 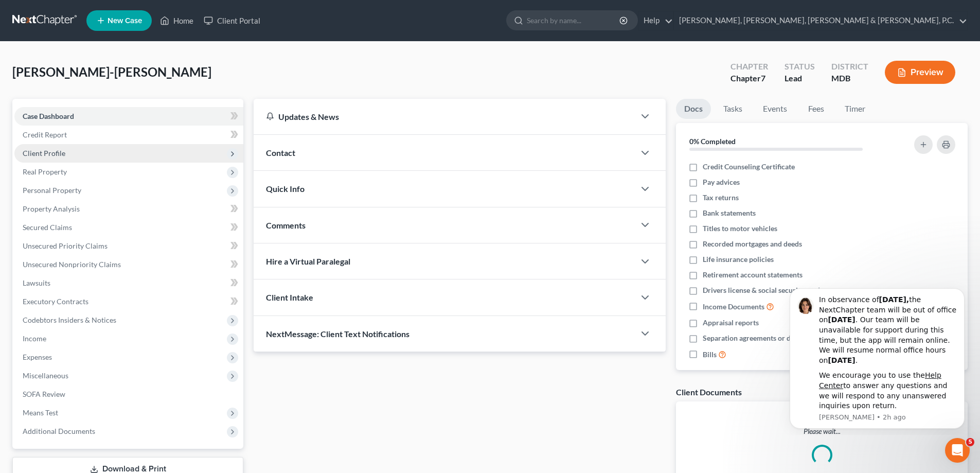 I want to click on span: Means Test, so click(x=40, y=412).